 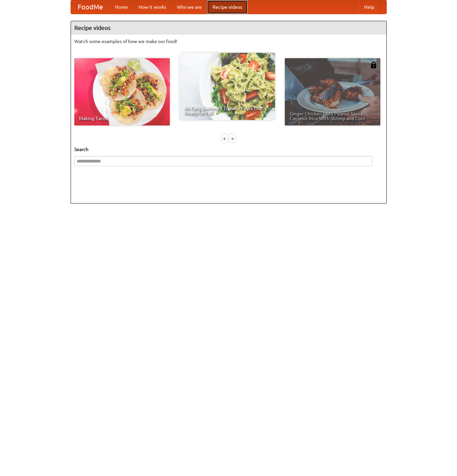 What do you see at coordinates (122, 118) in the screenshot?
I see `span: Making Tacos` at bounding box center [122, 118].